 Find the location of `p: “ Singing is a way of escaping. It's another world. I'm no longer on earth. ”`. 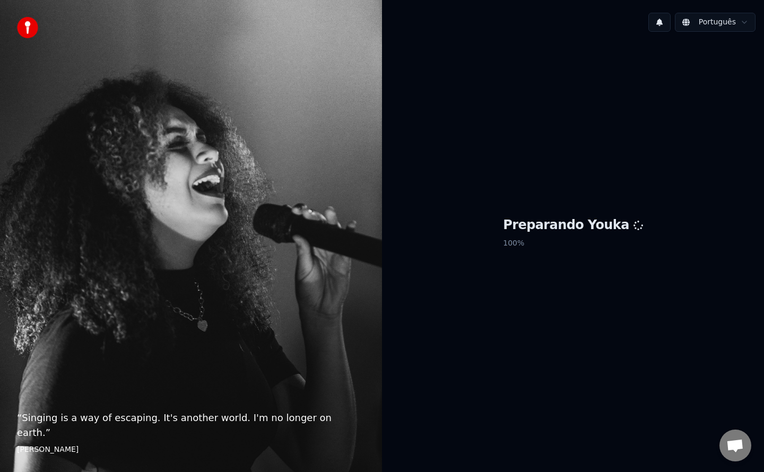

p: “ Singing is a way of escaping. It's another world. I'm no longer on earth. ” is located at coordinates (191, 426).